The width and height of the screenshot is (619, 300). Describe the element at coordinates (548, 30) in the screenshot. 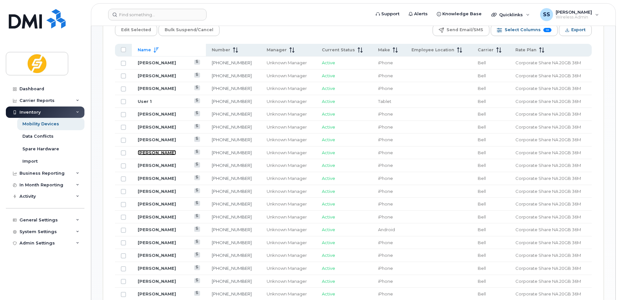

I see `span: 10` at that location.